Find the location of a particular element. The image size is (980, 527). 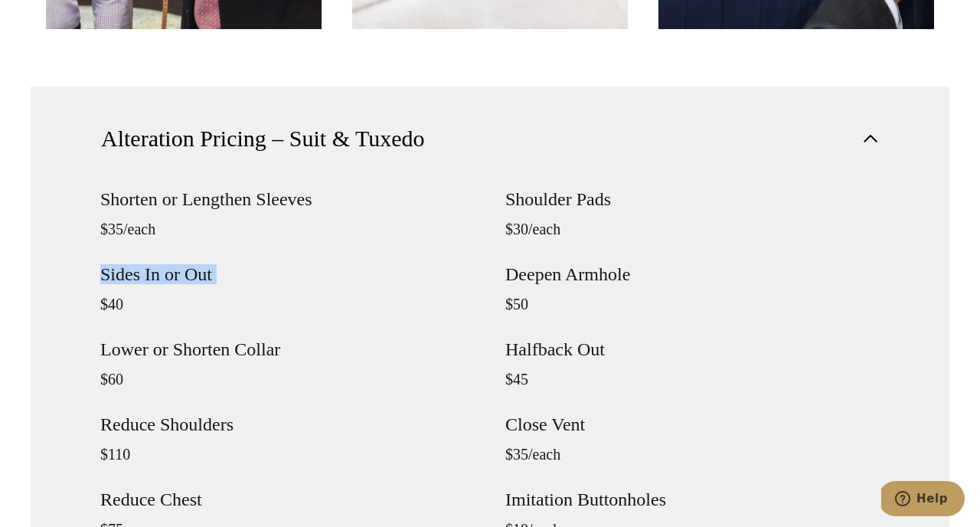

h4: Sides In or Out is located at coordinates (288, 275).